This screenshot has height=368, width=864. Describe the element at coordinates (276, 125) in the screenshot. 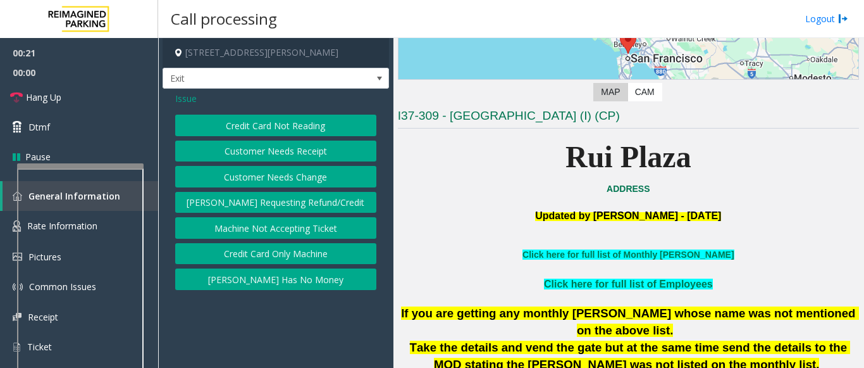

I see `button: Credit Card Not Reading` at that location.